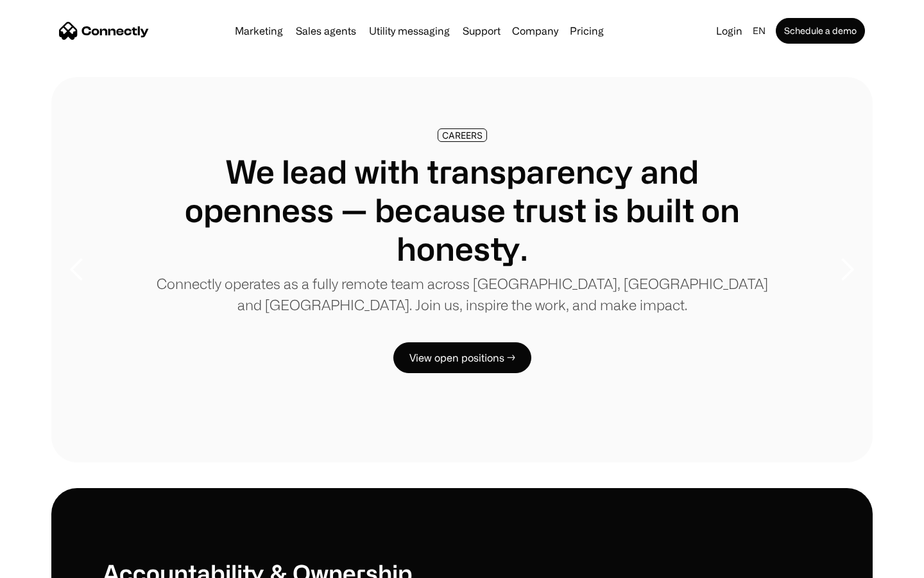 This screenshot has width=924, height=578. What do you see at coordinates (409, 31) in the screenshot?
I see `a: Utility messaging` at bounding box center [409, 31].